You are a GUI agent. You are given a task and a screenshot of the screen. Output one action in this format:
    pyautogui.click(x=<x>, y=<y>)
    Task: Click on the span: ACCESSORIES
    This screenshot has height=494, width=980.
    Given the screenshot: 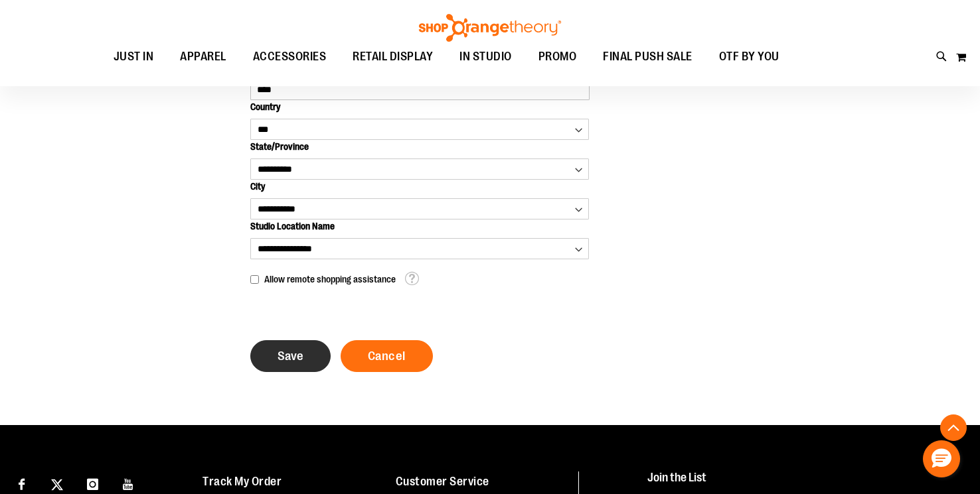 What is the action you would take?
    pyautogui.click(x=289, y=57)
    